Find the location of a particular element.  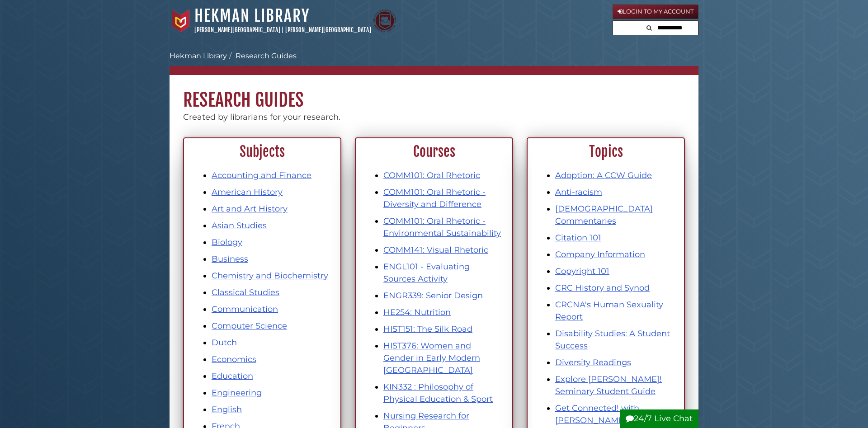

a: Disability Studies: A Student Success is located at coordinates (612, 339).